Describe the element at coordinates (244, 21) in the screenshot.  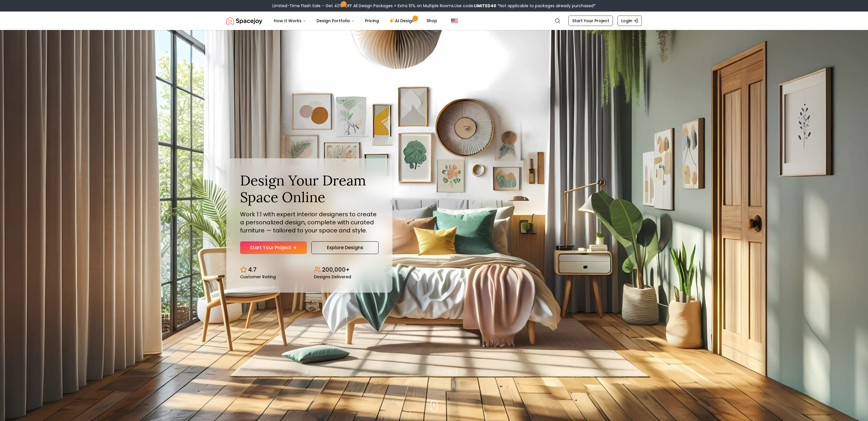
I see `img: Spacejoy Logo` at that location.